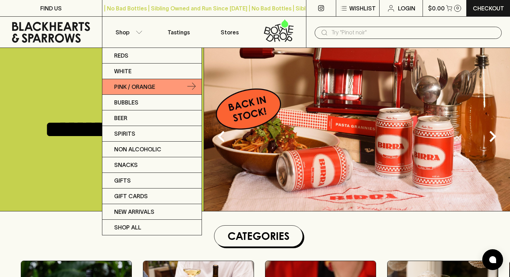 Image resolution: width=510 pixels, height=277 pixels. I want to click on a: Non Alcoholic, so click(152, 149).